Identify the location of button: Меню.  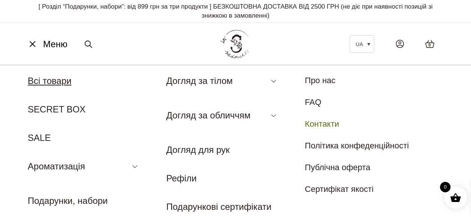
(47, 44).